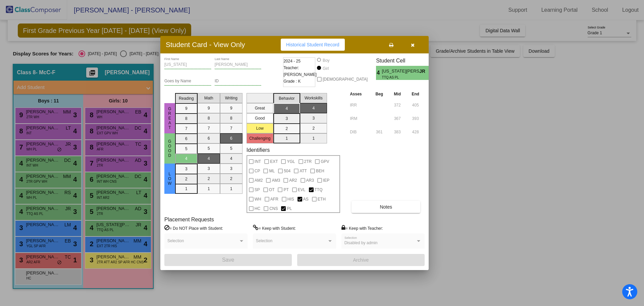  Describe the element at coordinates (287, 171) in the screenshot. I see `span: 504` at that location.